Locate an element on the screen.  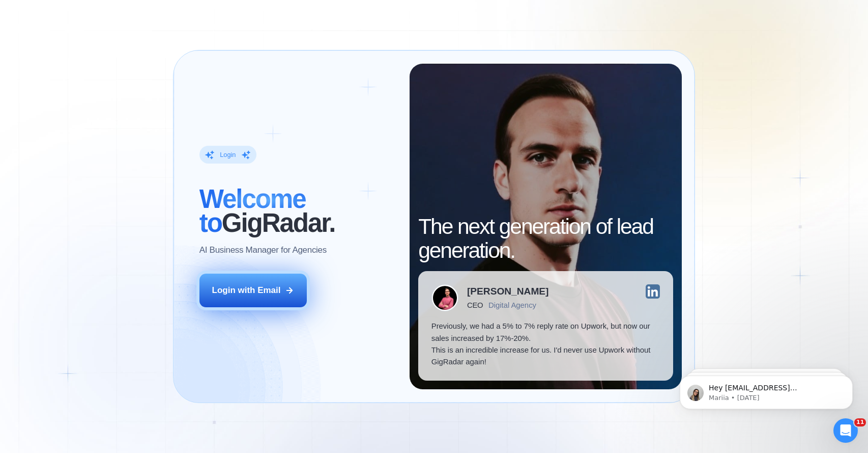
p: Message from Mariia, sent 1w ago is located at coordinates (110, 43).